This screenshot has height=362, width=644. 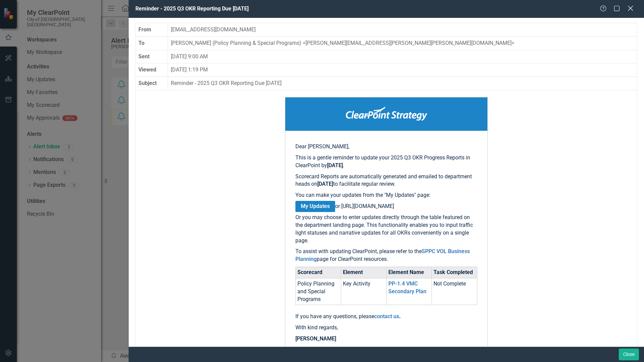 What do you see at coordinates (386, 316) in the screenshot?
I see `a: contact us` at bounding box center [386, 316].